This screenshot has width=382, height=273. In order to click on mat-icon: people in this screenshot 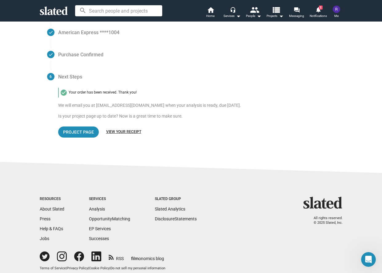, I will do `click(254, 10)`.